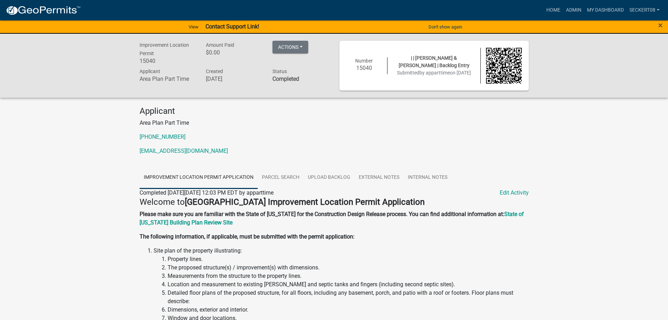 This screenshot has height=320, width=668. Describe the element at coordinates (364, 61) in the screenshot. I see `span: Number` at that location.